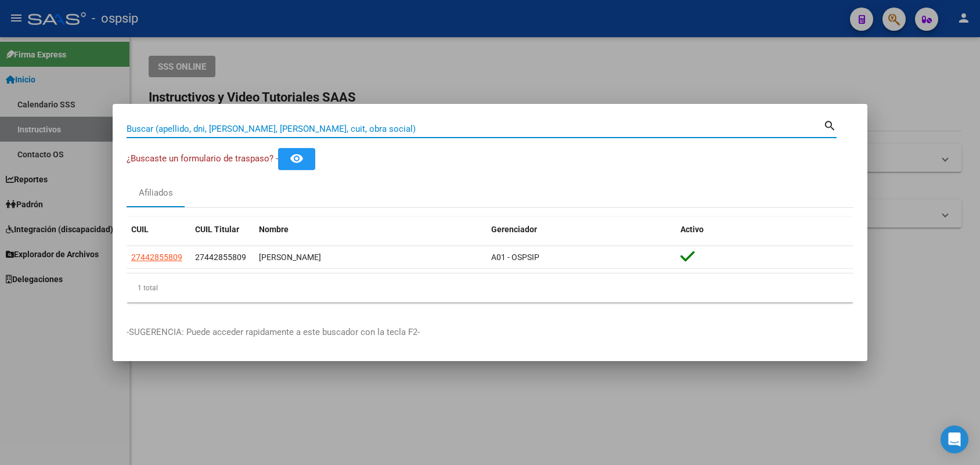  Describe the element at coordinates (223, 230) in the screenshot. I see `datatable-header-cell: CUIL Titular` at that location.